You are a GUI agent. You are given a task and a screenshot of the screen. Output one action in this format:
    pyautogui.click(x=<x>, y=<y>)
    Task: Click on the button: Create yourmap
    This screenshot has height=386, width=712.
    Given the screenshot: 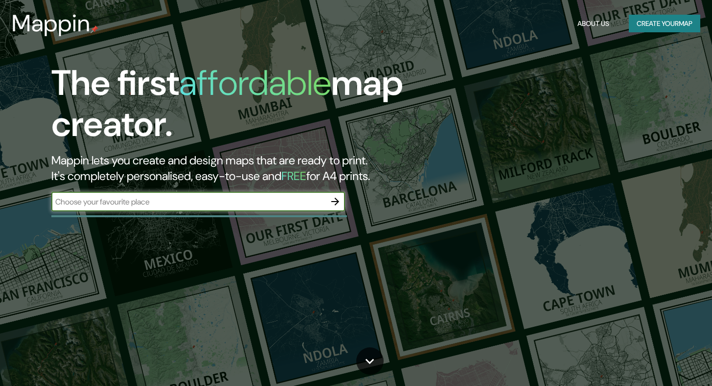 What is the action you would take?
    pyautogui.click(x=664, y=23)
    